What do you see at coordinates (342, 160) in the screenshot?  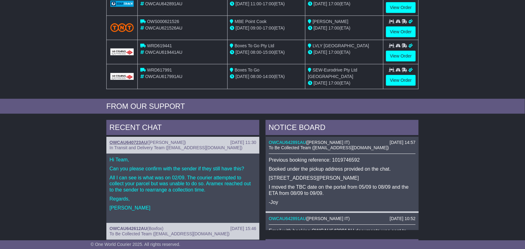 I see `p: Previous booking reference: 1019746592` at bounding box center [342, 160].